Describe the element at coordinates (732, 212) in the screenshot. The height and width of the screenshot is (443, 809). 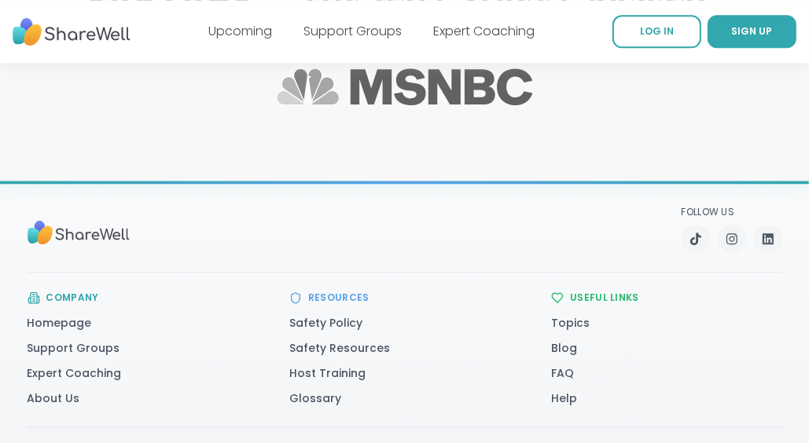
I see `p: Follow Us` at that location.